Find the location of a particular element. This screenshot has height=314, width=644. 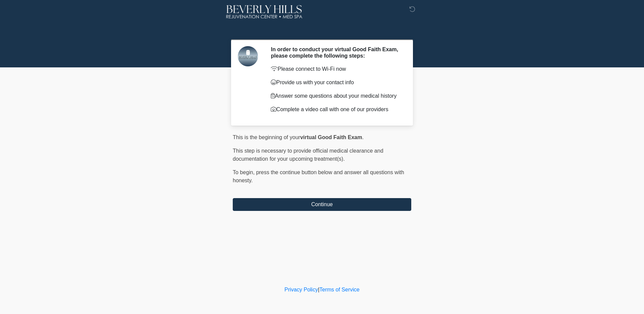

p: Please connect to Wi-Fi now is located at coordinates (336, 69).